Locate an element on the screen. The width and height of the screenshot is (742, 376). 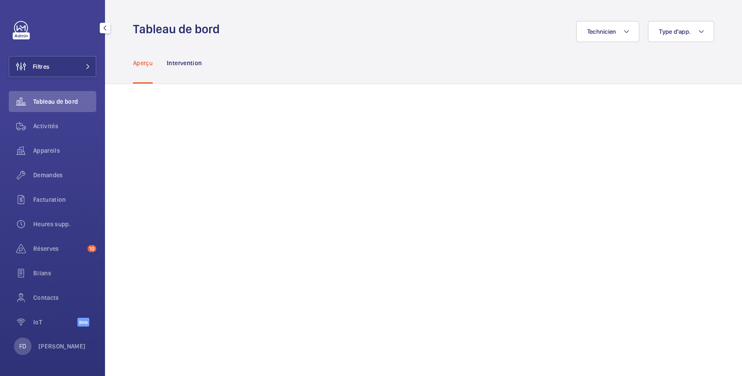
span: Réserves is located at coordinates (59, 249).